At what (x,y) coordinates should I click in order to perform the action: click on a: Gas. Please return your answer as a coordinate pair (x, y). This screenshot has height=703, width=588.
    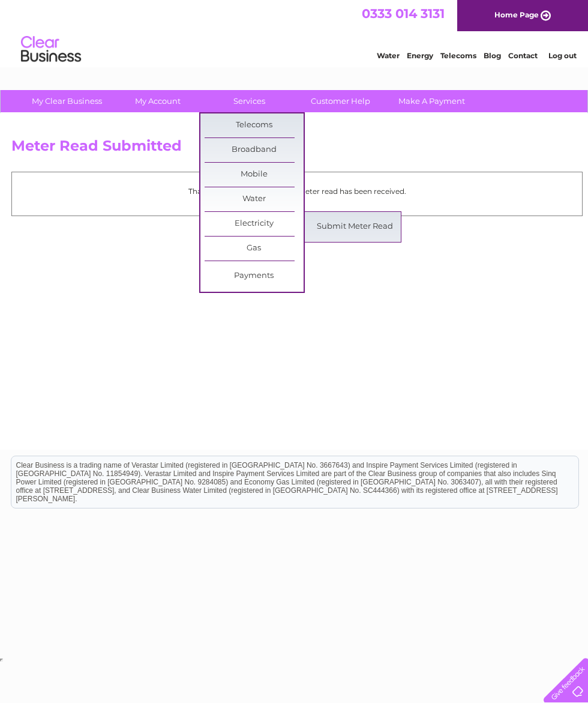
    Looking at the image, I should click on (254, 248).